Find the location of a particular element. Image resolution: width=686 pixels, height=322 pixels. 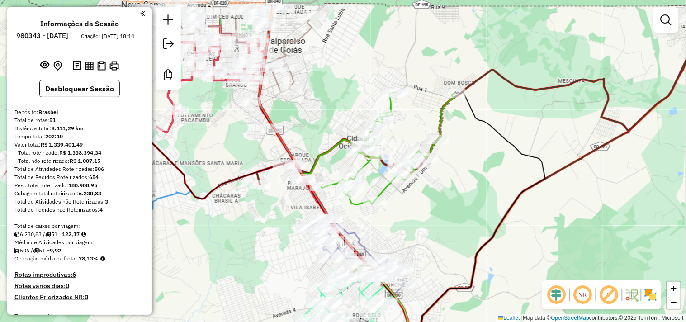

h4: Rotas vários dias: is located at coordinates (80, 286).